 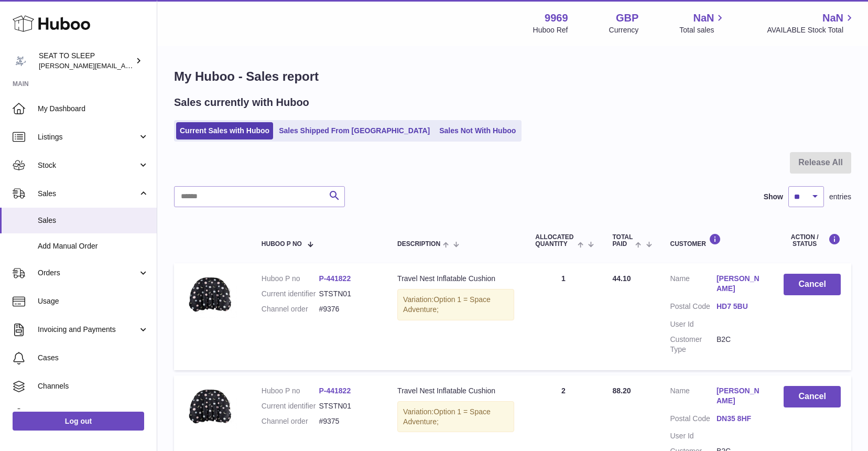 I want to click on span: AVAILABLE Stock Total, so click(x=811, y=30).